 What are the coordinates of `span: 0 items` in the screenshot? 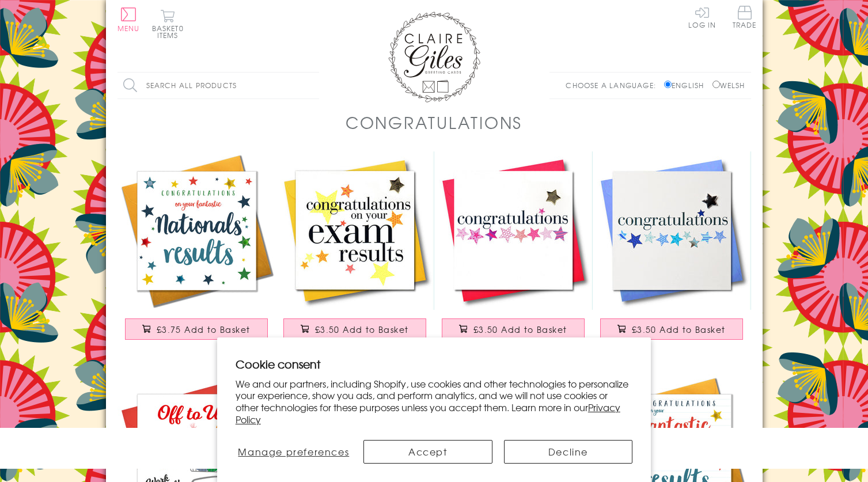 It's located at (170, 32).